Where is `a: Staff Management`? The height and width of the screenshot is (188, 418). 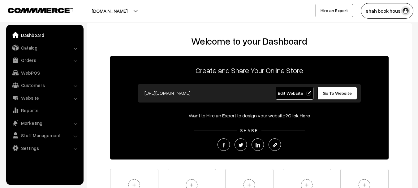
a: Staff Management is located at coordinates (45, 135).